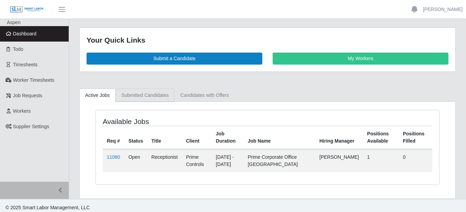 This screenshot has height=212, width=466. I want to click on span: Job Requests, so click(28, 95).